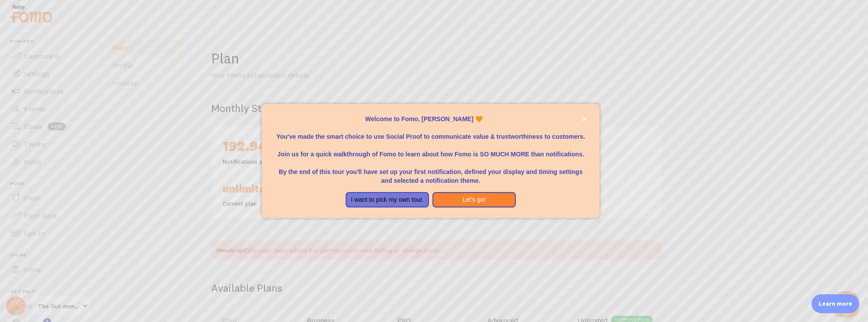 The height and width of the screenshot is (322, 868). Describe the element at coordinates (387, 200) in the screenshot. I see `button: I want to pick my own tour.` at that location.